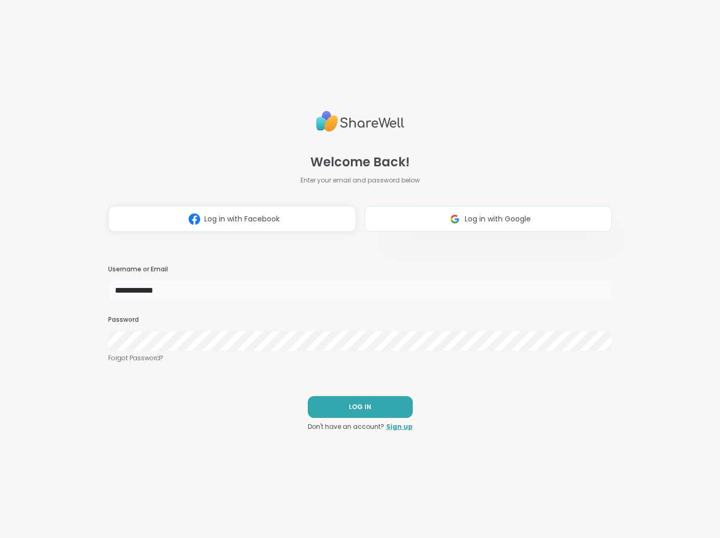  What do you see at coordinates (488, 219) in the screenshot?
I see `button: Log in with Google` at bounding box center [488, 219].